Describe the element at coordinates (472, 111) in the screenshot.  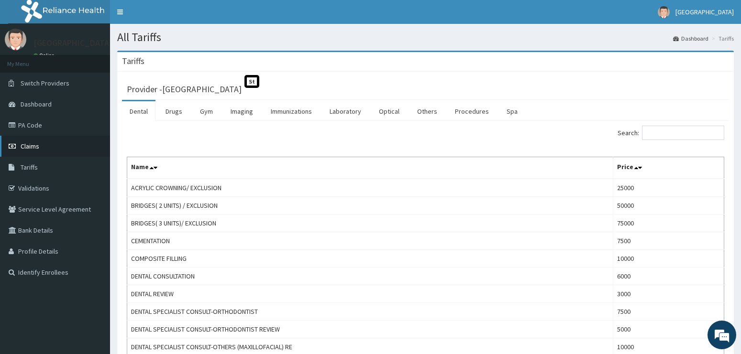
I see `a: Procedures` at that location.